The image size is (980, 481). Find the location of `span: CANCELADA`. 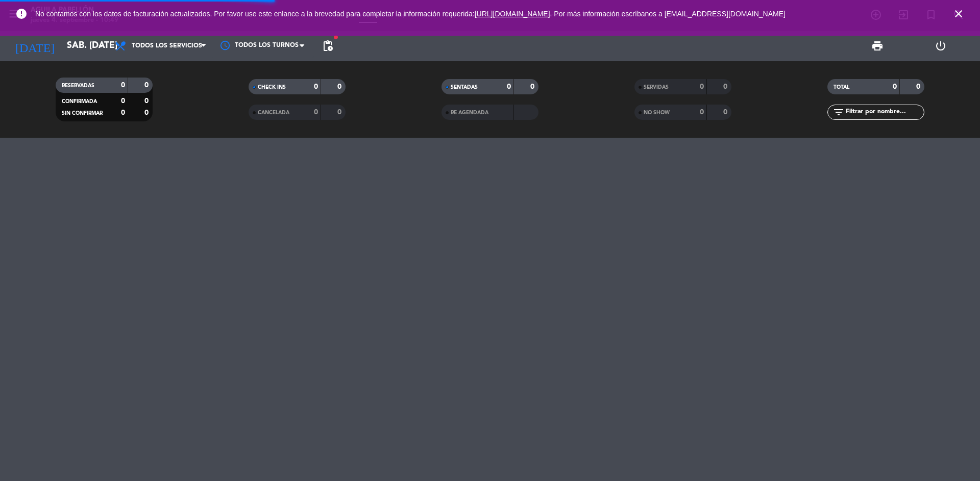

span: CANCELADA is located at coordinates (274, 113).